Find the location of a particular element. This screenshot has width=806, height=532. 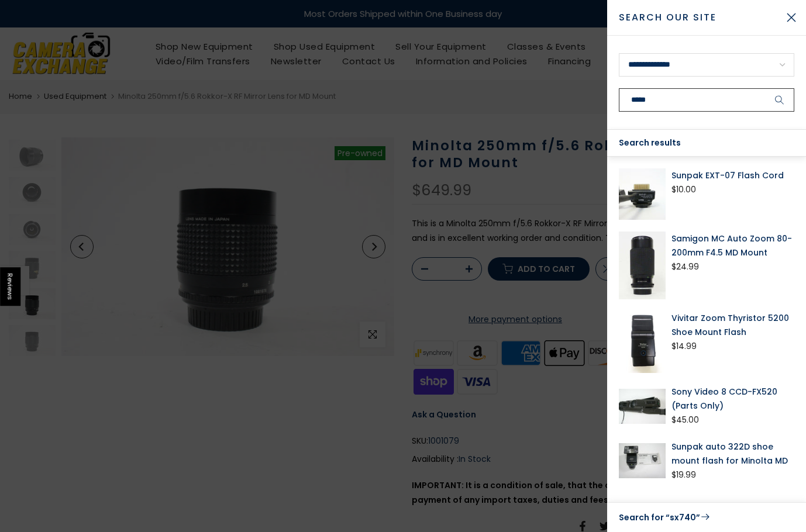

button: Close Search is located at coordinates (791, 18).